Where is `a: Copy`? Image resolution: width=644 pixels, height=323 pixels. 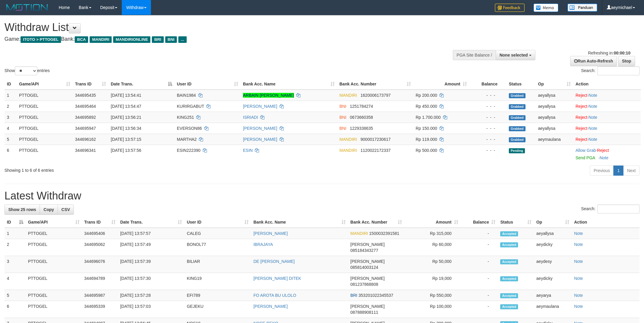 a: Copy is located at coordinates (48, 210).